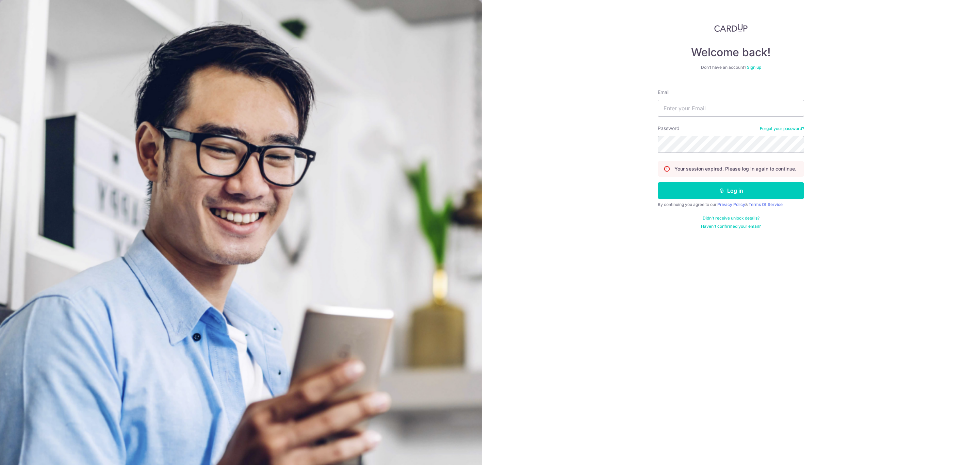 Image resolution: width=980 pixels, height=465 pixels. Describe the element at coordinates (731, 109) in the screenshot. I see `input: Enter your Email` at that location.